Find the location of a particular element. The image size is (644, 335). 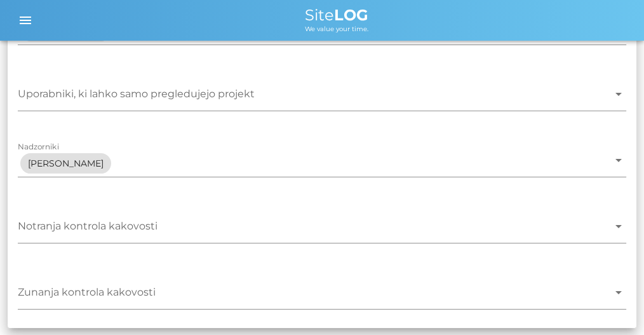

span: Site is located at coordinates (337, 14).